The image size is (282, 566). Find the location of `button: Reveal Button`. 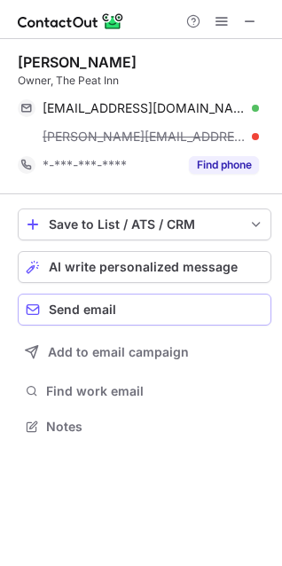

button: Reveal Button is located at coordinates (223, 165).